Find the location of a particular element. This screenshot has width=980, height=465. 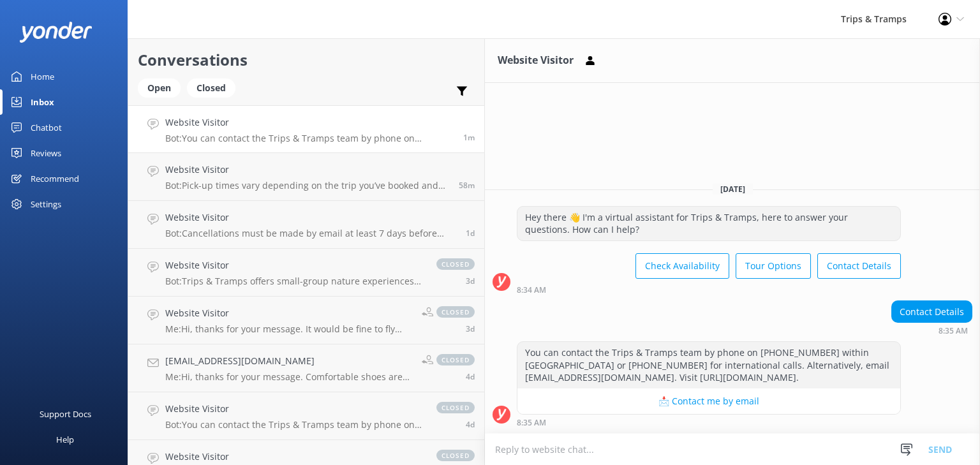

div: Home is located at coordinates (42, 77).